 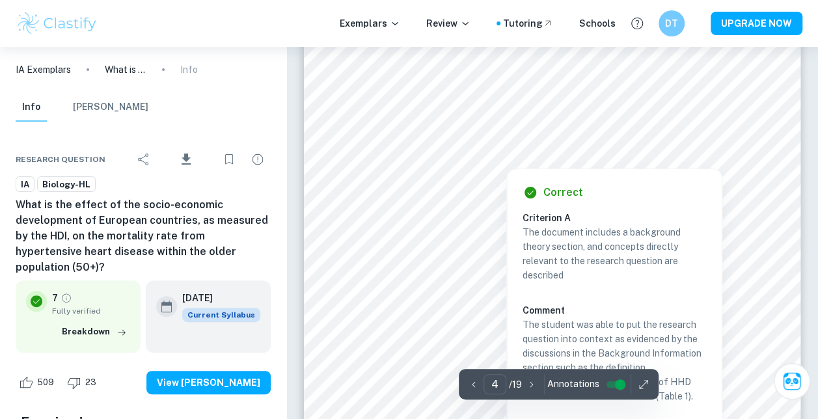 What do you see at coordinates (94, 332) in the screenshot?
I see `button: Breakdown` at bounding box center [94, 332].